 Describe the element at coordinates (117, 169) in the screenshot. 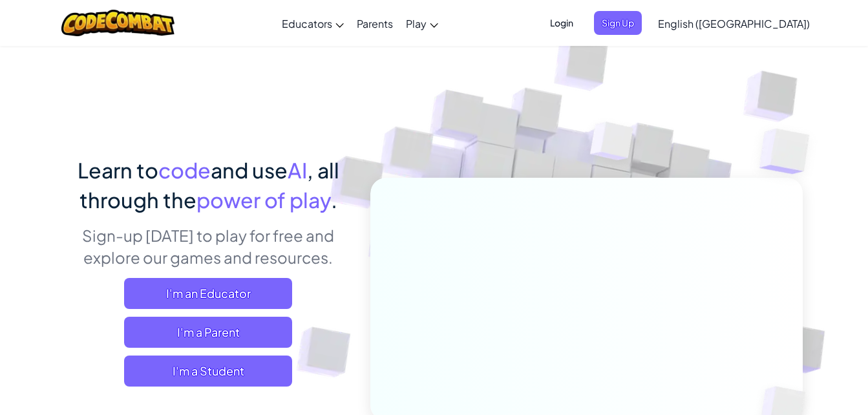

I see `span: Learn to` at that location.